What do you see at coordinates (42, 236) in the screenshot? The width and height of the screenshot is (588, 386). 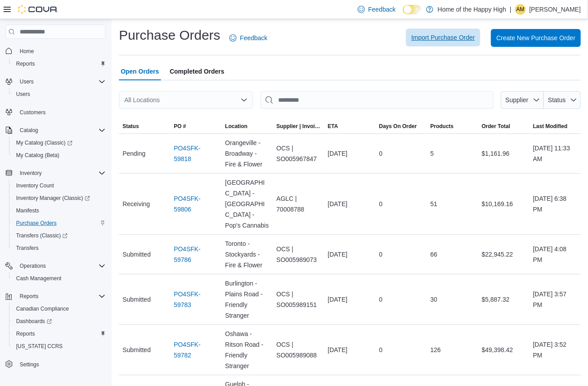 I see `span: Transfers (Classic)` at bounding box center [42, 236].